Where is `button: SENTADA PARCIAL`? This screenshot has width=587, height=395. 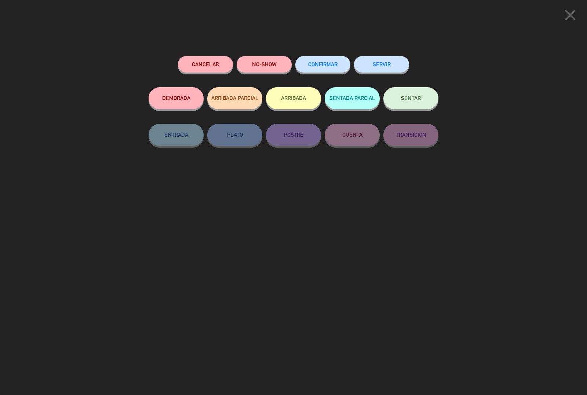
button: SENTADA PARCIAL is located at coordinates (352, 98).